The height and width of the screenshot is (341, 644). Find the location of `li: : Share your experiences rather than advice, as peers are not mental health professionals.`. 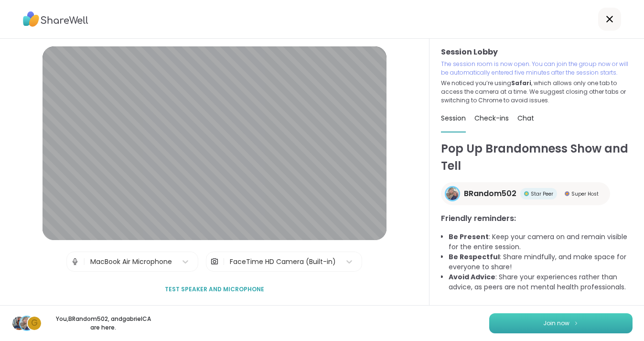

li: : Share your experiences rather than advice, as peers are not mental health professionals. is located at coordinates (540, 282).